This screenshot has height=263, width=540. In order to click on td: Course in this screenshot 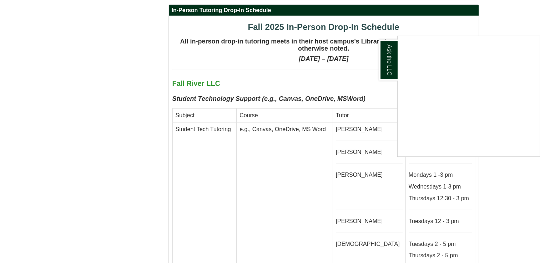, I will do `click(284, 116)`.